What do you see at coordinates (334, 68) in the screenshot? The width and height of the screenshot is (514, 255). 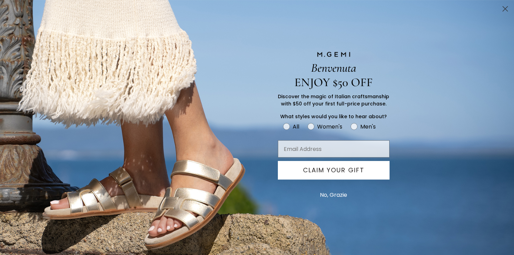 I see `span: Benvenuta` at bounding box center [334, 68].